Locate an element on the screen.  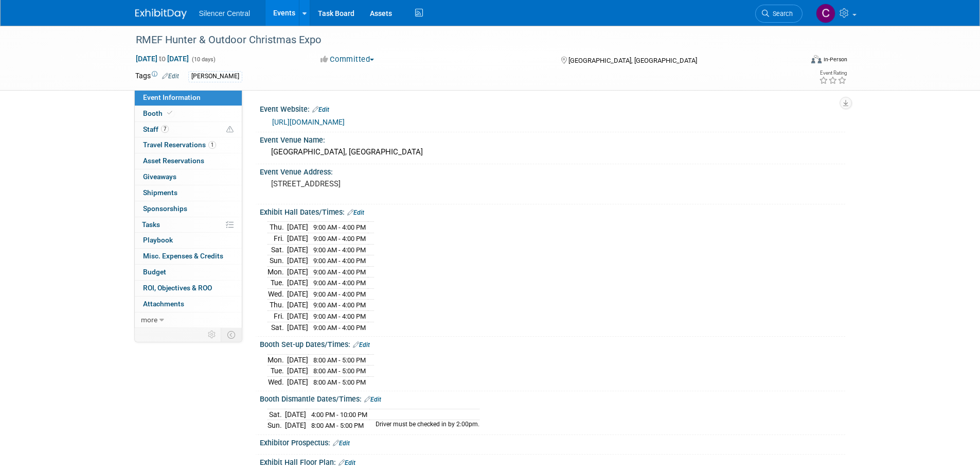
i: Booth reservation complete is located at coordinates (169, 113).